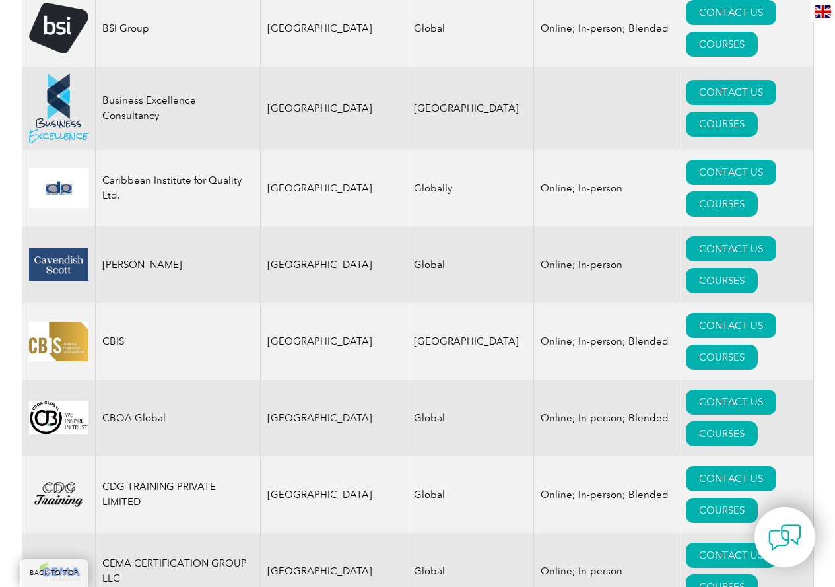  I want to click on img: contact-chat.png, so click(785, 538).